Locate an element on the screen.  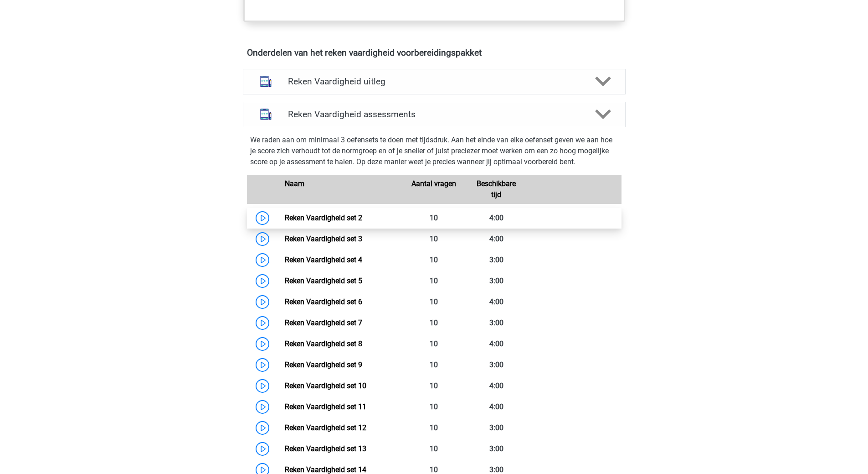
a: Reken Vaardigheid set 4 is located at coordinates (323, 260).